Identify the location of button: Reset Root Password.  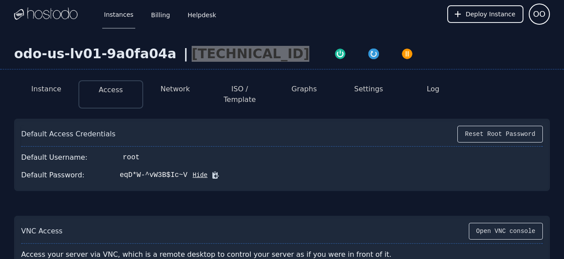
(501, 134).